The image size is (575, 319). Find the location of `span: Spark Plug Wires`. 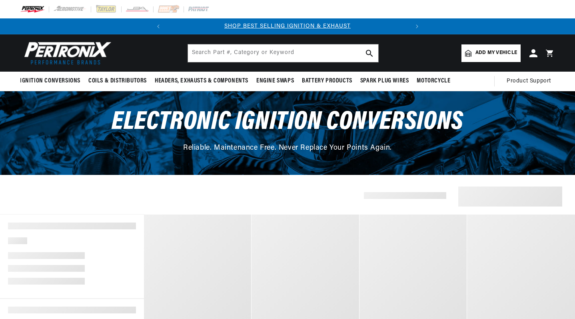

span: Spark Plug Wires is located at coordinates (385, 81).